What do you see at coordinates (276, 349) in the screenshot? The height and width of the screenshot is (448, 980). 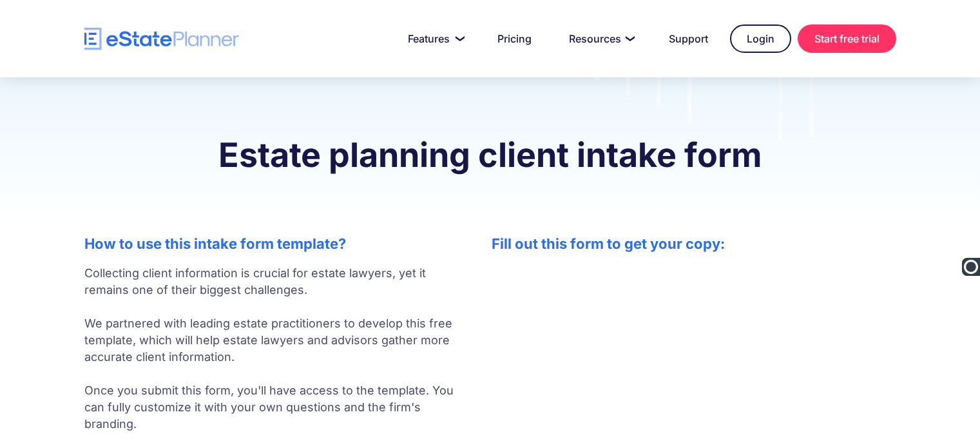 I see `p: Collecting client information is crucial for estate lawyers, yet it remains one of their biggest ...` at bounding box center [276, 349].